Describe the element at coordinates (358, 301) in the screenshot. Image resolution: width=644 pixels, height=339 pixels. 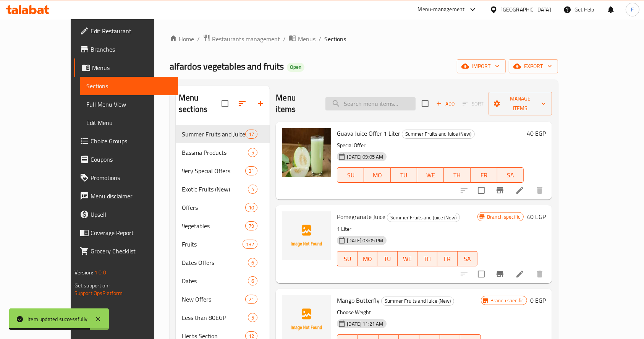
I see `span: Mango Butterfly` at that location.